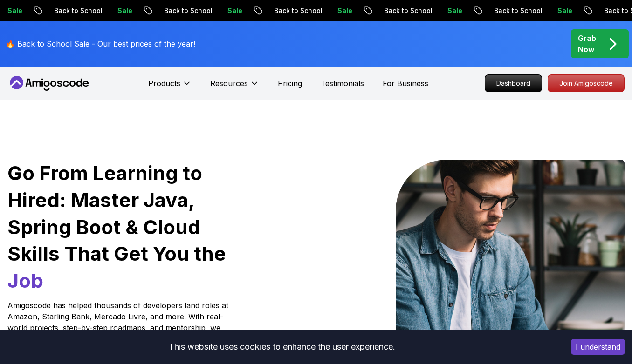  What do you see at coordinates (229, 84) in the screenshot?
I see `p: Resources` at bounding box center [229, 84].